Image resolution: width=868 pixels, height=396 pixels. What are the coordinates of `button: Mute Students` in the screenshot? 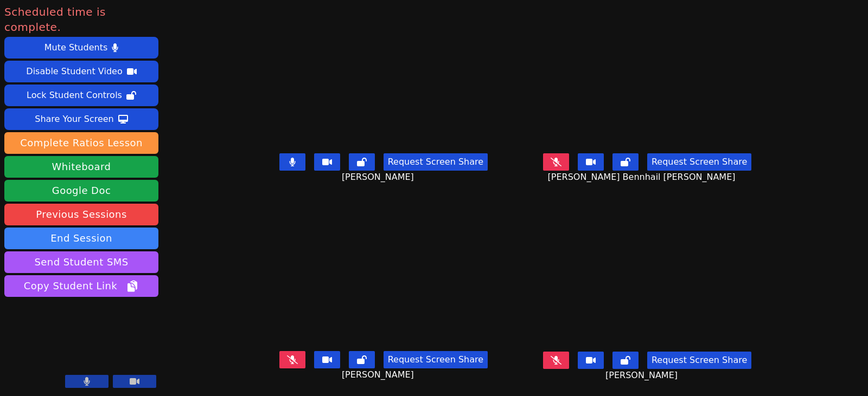 It's located at (81, 47).